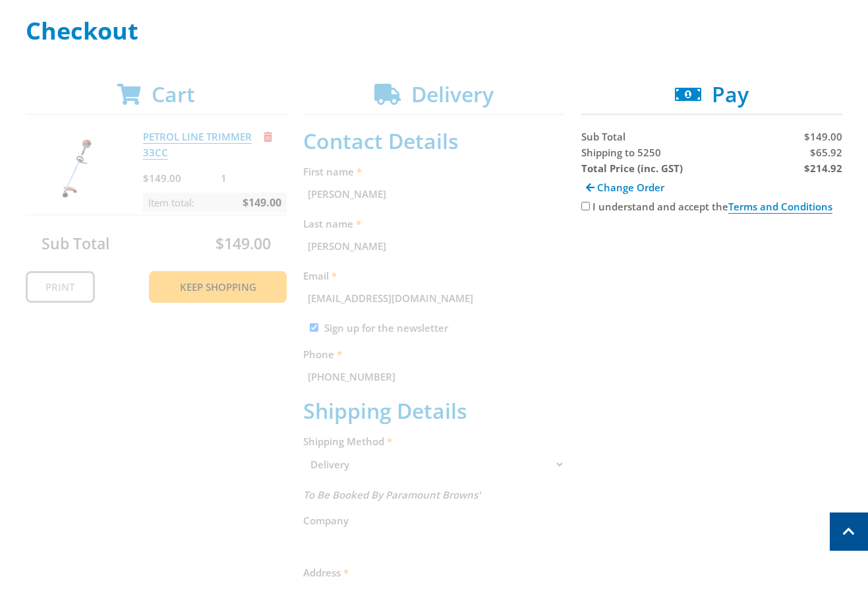  I want to click on span: $65.92, so click(826, 153).